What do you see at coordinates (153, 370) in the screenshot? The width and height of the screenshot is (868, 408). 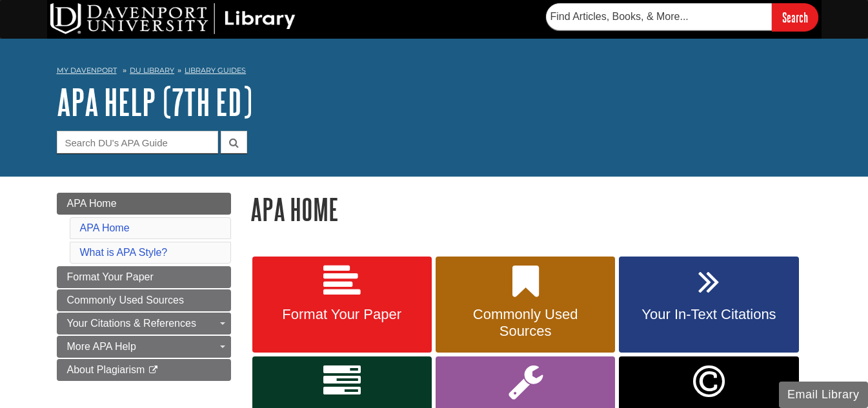 I see `i: This link opens in a new window` at bounding box center [153, 370].